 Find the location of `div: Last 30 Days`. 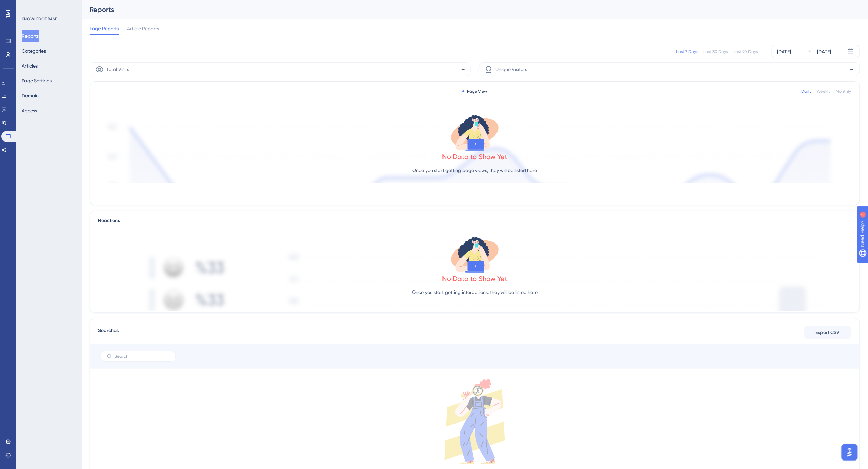

div: Last 30 Days is located at coordinates (715, 51).